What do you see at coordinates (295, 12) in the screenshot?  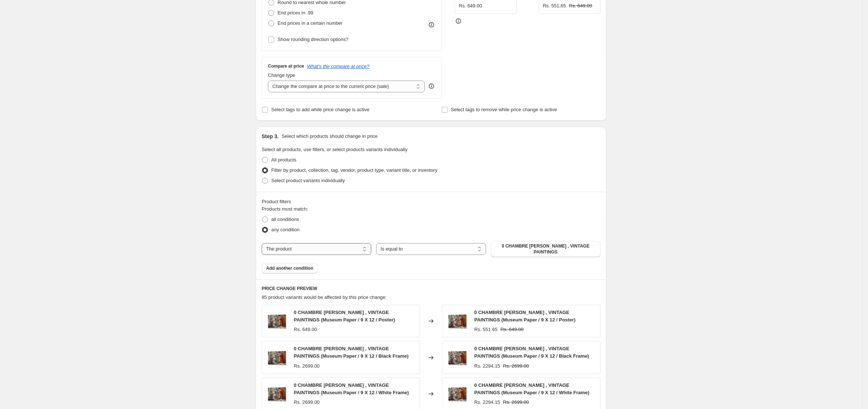 I see `span: End prices in .99` at bounding box center [295, 12].